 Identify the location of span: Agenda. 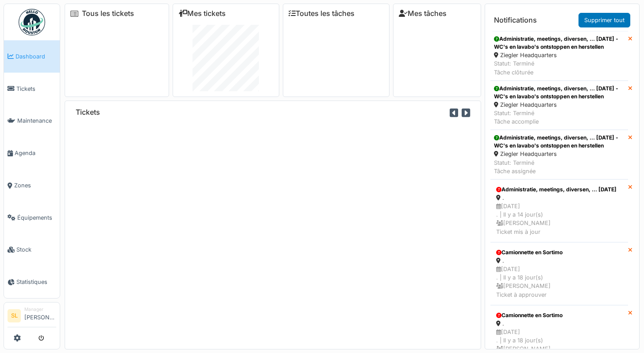
(35, 153).